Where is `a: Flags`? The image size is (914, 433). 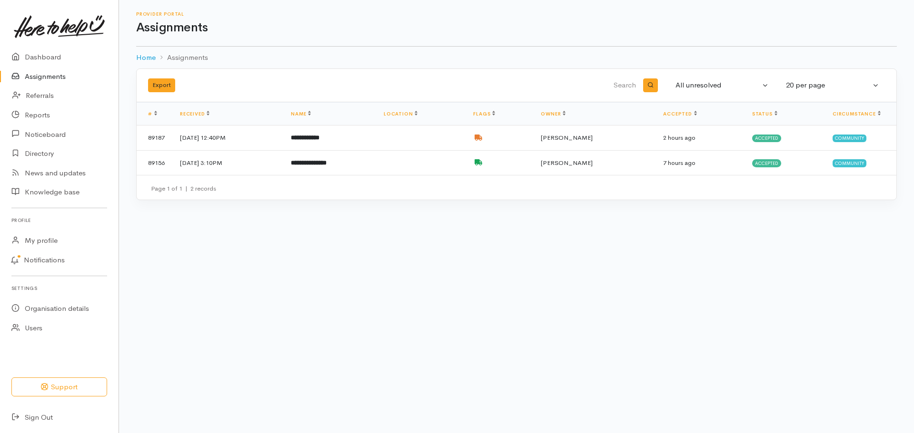 a: Flags is located at coordinates (484, 114).